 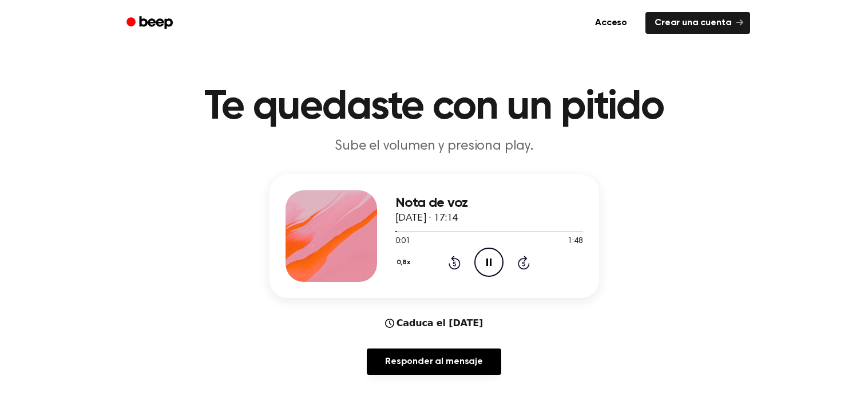 I want to click on button: 0,8x, so click(x=405, y=262).